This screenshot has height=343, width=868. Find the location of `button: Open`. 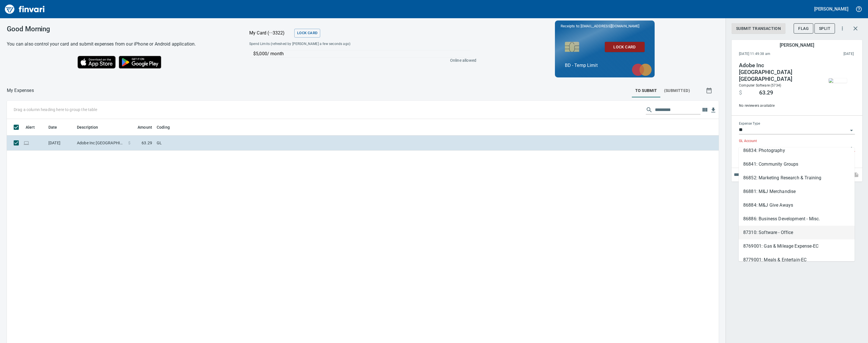

button: Open is located at coordinates (851, 130).